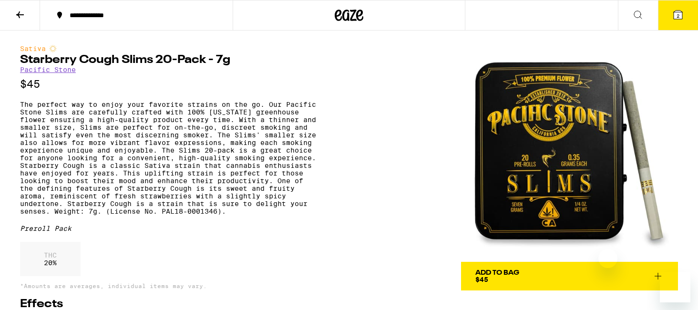  I want to click on p: *Amounts are averages, individual items may vary., so click(168, 286).